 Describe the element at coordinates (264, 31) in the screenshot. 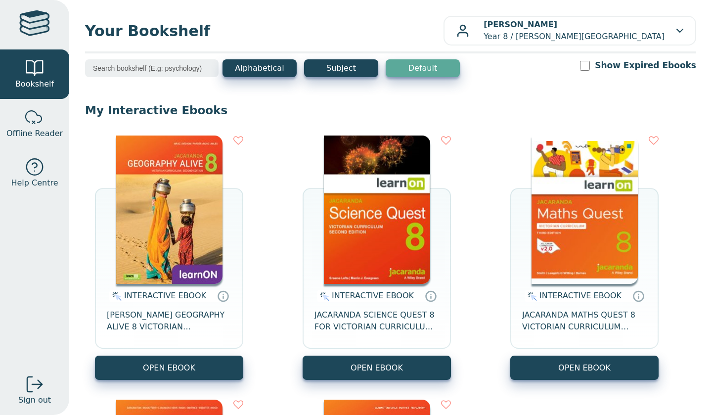

I see `span: Your Bookshelf` at that location.